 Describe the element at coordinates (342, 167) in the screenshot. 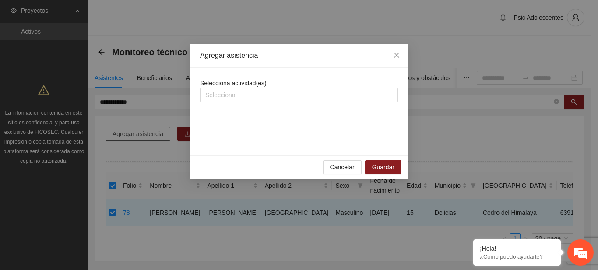

I see `span: Cancelar` at that location.